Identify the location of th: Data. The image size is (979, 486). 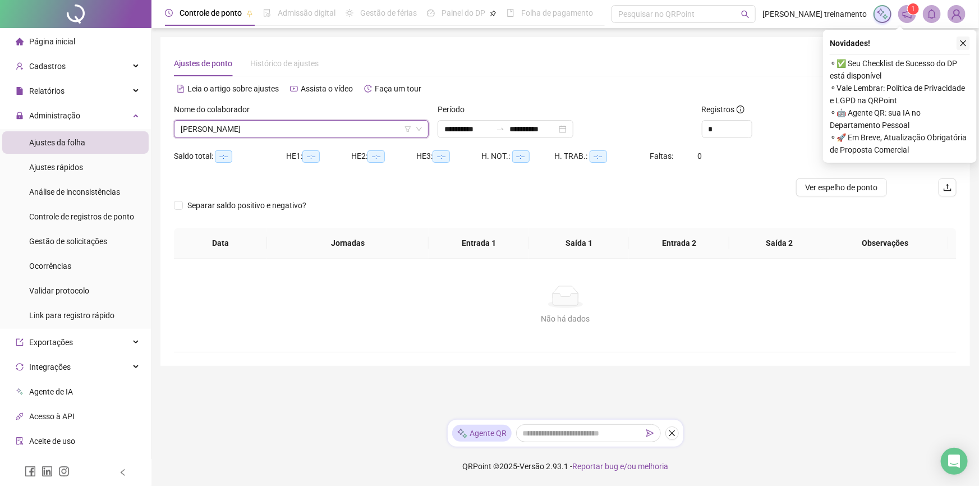
(220, 243).